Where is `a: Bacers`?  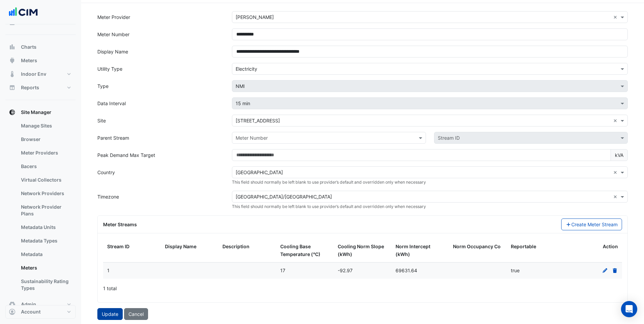 a: Bacers is located at coordinates (46, 166).